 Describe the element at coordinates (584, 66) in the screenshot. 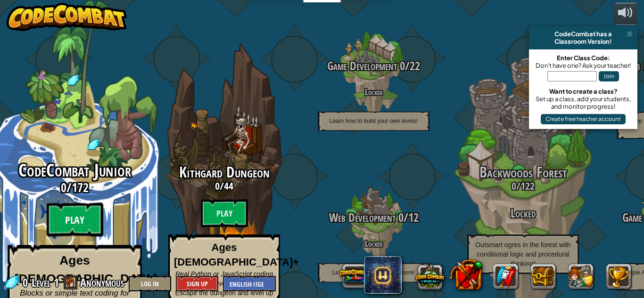

I see `div: Don't have one? Ask your teacher!` at that location.